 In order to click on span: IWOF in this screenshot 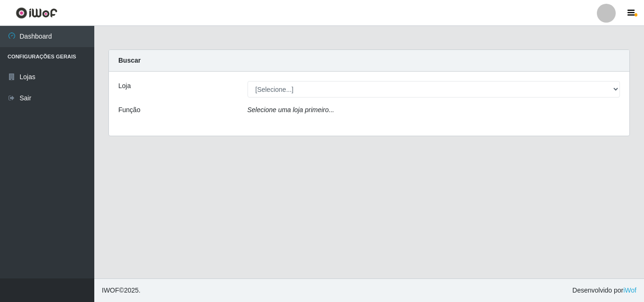, I will do `click(110, 290)`.